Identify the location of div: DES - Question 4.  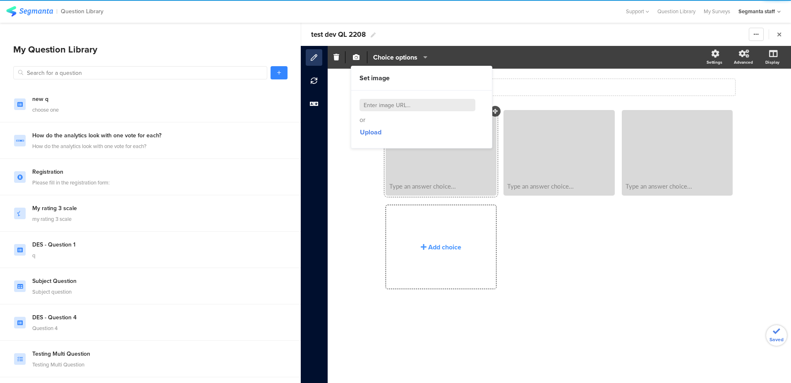
(54, 317).